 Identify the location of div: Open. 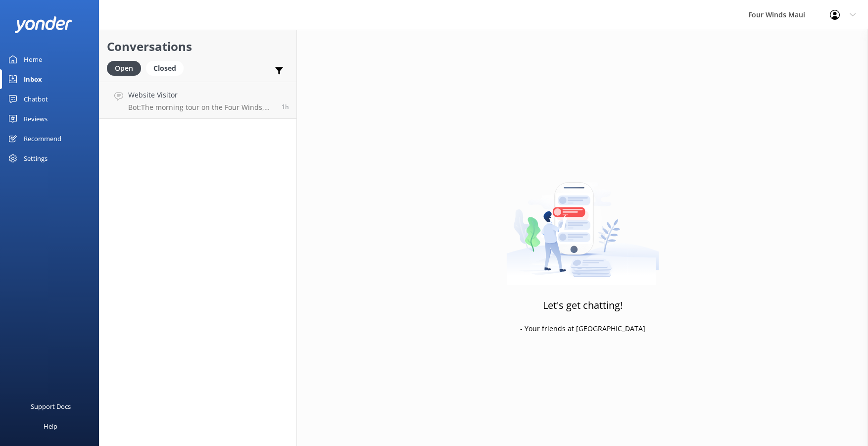
(124, 68).